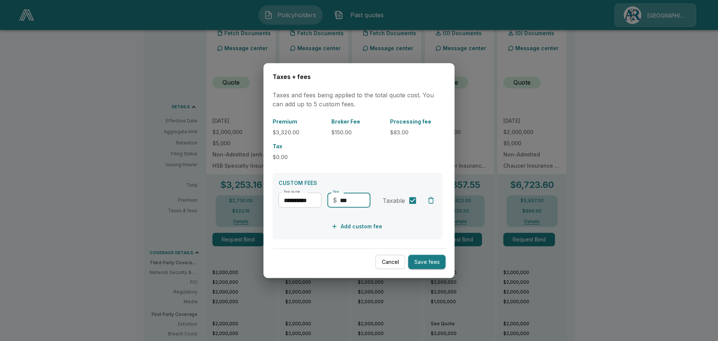  Describe the element at coordinates (336, 192) in the screenshot. I see `label: Fee` at that location.